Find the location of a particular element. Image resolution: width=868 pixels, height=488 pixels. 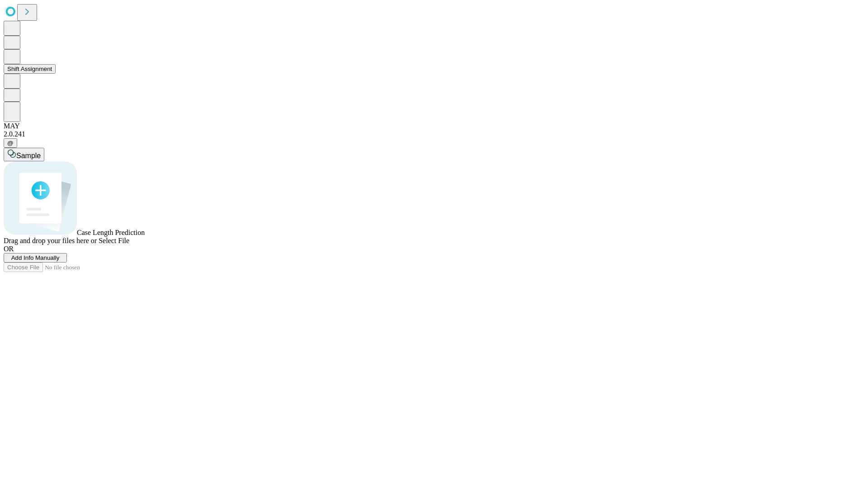

div: MAY is located at coordinates (434, 126).